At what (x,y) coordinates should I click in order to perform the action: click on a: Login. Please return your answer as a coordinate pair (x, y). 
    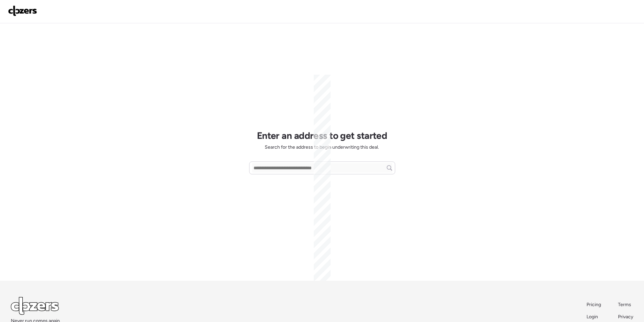
    Looking at the image, I should click on (594, 317).